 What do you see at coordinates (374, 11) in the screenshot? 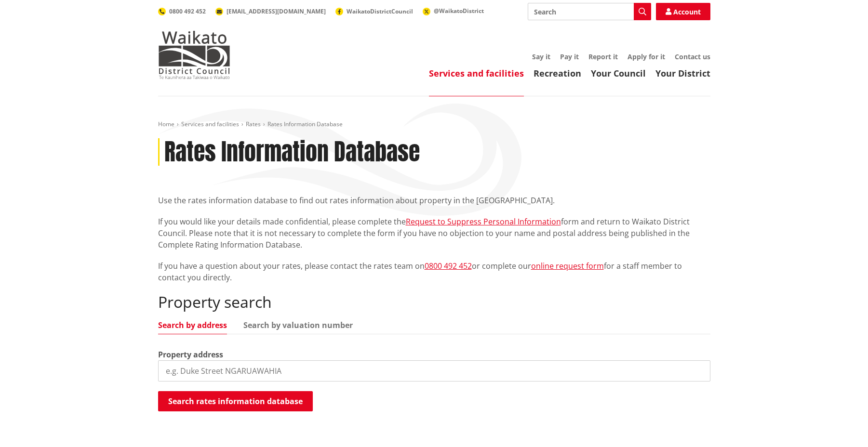
I see `a: WaikatoDistrictCouncil` at bounding box center [374, 11].